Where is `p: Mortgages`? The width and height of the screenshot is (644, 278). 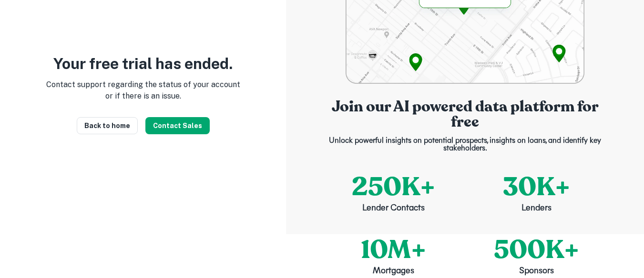
p: Mortgages is located at coordinates (393, 272).